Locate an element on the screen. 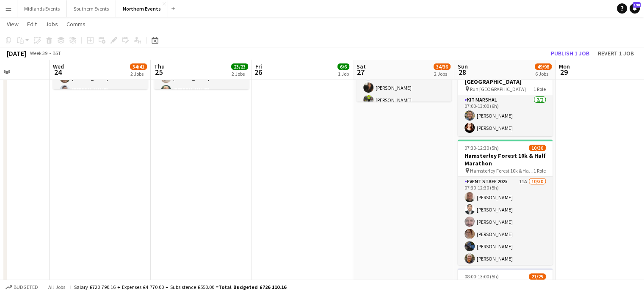 The height and width of the screenshot is (294, 644). span: Sat is located at coordinates (361, 66).